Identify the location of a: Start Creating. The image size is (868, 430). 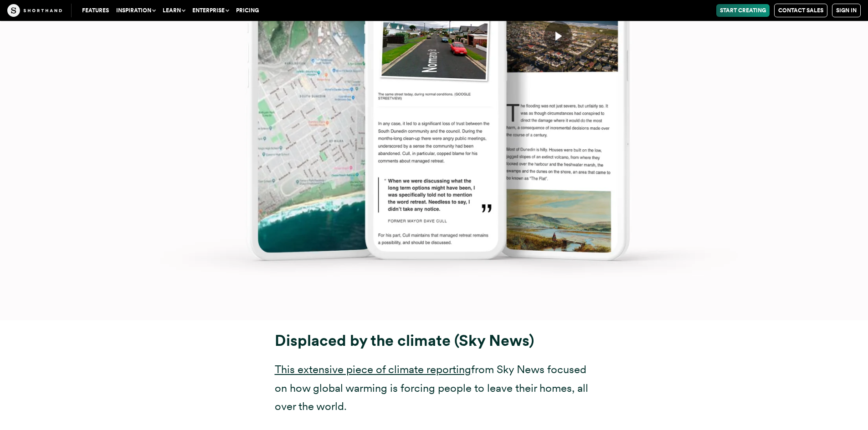
(743, 10).